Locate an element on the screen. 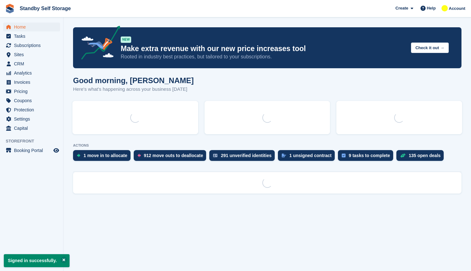  div: 1 unsigned contract is located at coordinates (311, 156).